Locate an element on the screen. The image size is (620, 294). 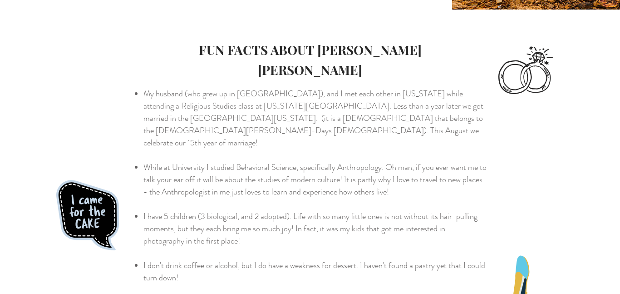
span: I don't drink coffee or alcohol, but I do have a weakness for dessert. I haven't found a pastry y... is located at coordinates (314, 271).